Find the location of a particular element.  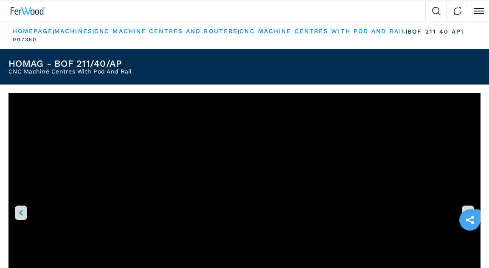

a: machines is located at coordinates (73, 31).